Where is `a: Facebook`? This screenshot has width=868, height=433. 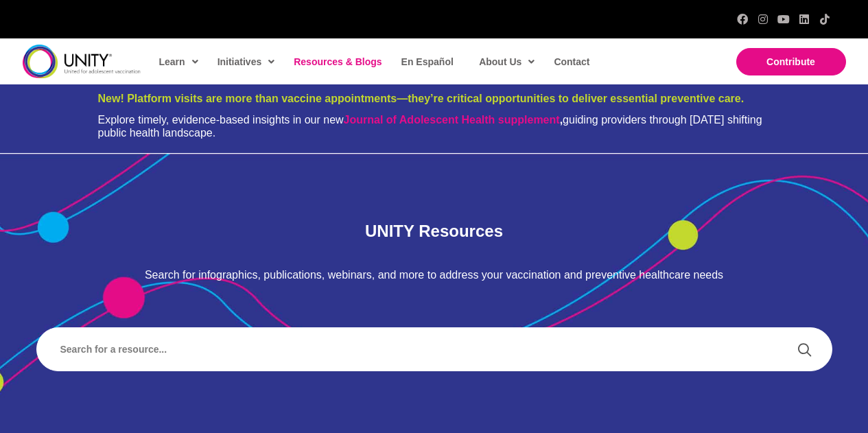 a: Facebook is located at coordinates (742, 19).